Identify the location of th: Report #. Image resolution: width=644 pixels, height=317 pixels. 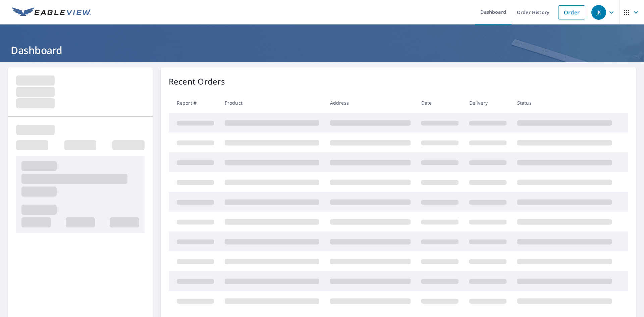
(194, 103).